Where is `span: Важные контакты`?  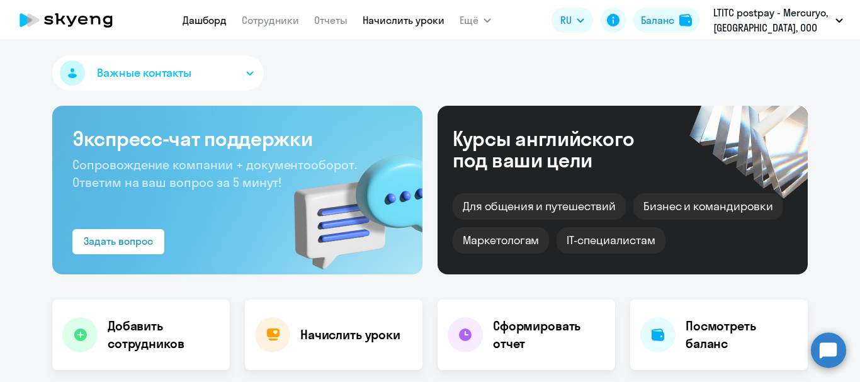
span: Важные контакты is located at coordinates (144, 73).